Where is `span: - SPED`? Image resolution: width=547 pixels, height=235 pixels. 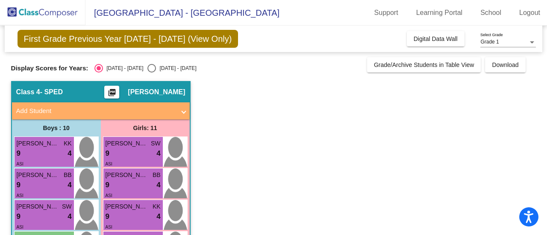 span: - SPED is located at coordinates (51, 92).